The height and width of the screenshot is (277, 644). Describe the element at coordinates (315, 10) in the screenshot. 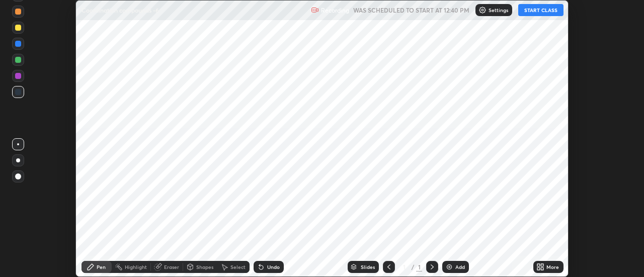

I see `img: recording.375f2c34.svg` at that location.